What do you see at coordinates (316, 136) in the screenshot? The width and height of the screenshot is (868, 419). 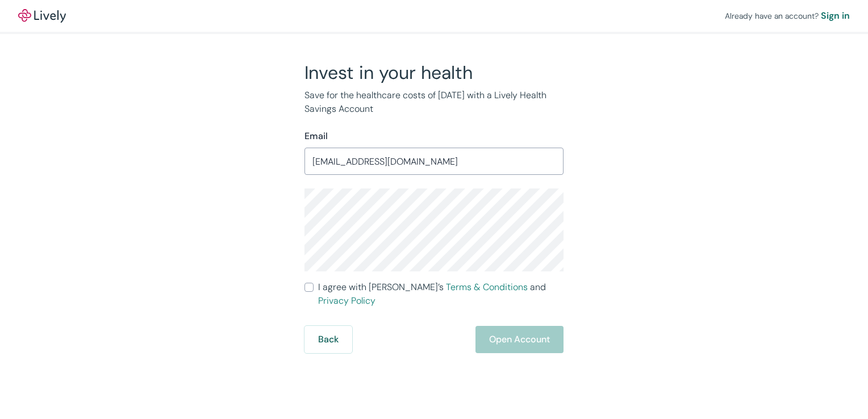 I see `label: Email` at bounding box center [316, 136].